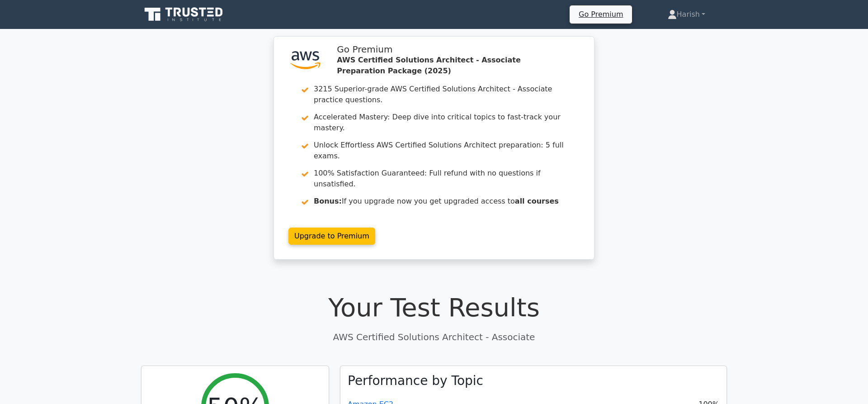  Describe the element at coordinates (434, 337) in the screenshot. I see `p: AWS Certified Solutions Architect - Associate` at that location.